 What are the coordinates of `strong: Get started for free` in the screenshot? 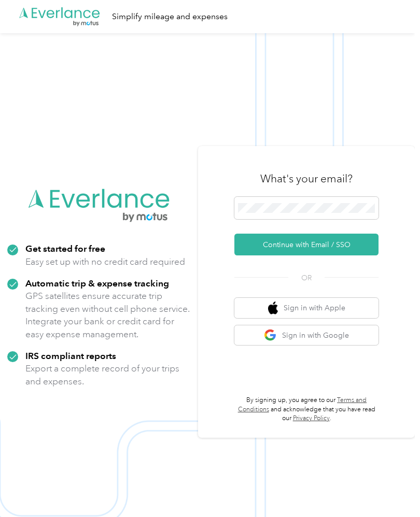 It's located at (65, 248).